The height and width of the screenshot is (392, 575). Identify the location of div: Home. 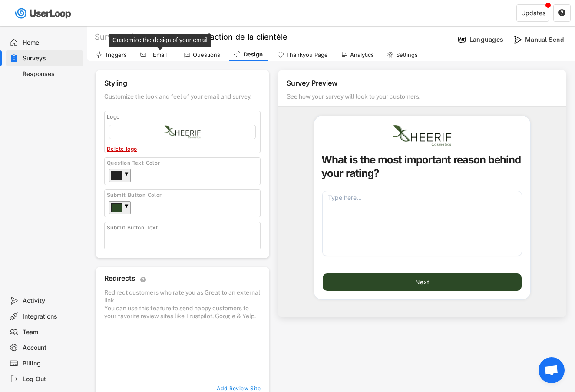
(51, 43).